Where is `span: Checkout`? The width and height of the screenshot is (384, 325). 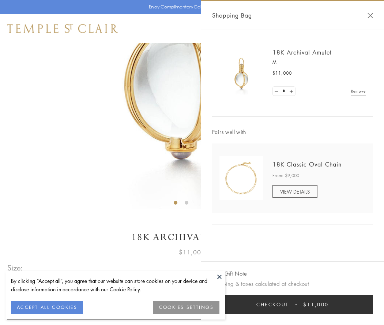
span: Checkout is located at coordinates (272, 304).